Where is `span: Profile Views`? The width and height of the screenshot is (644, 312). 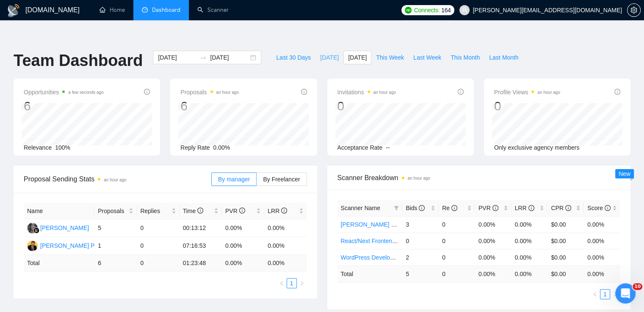
span: Profile Views is located at coordinates (527, 92).